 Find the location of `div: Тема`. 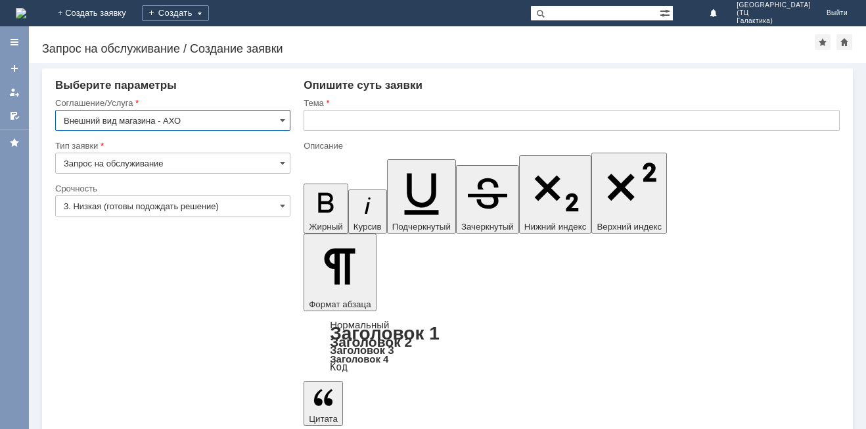

div: Тема is located at coordinates (571, 103).